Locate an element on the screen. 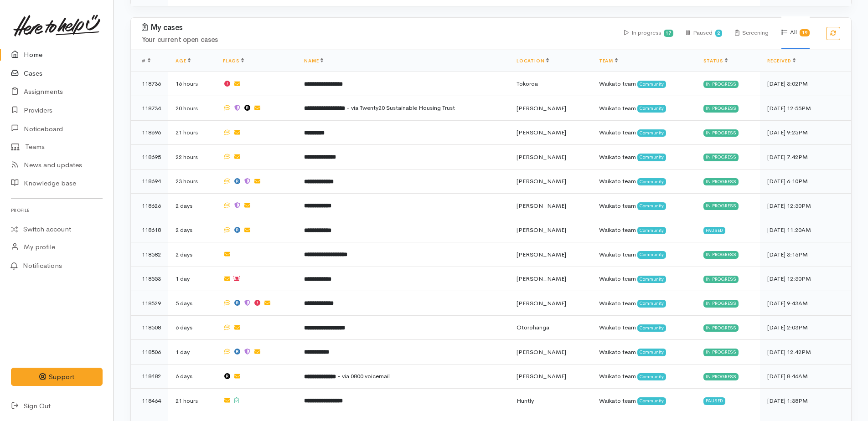 This screenshot has width=868, height=421. td: 118506 is located at coordinates (150, 352).